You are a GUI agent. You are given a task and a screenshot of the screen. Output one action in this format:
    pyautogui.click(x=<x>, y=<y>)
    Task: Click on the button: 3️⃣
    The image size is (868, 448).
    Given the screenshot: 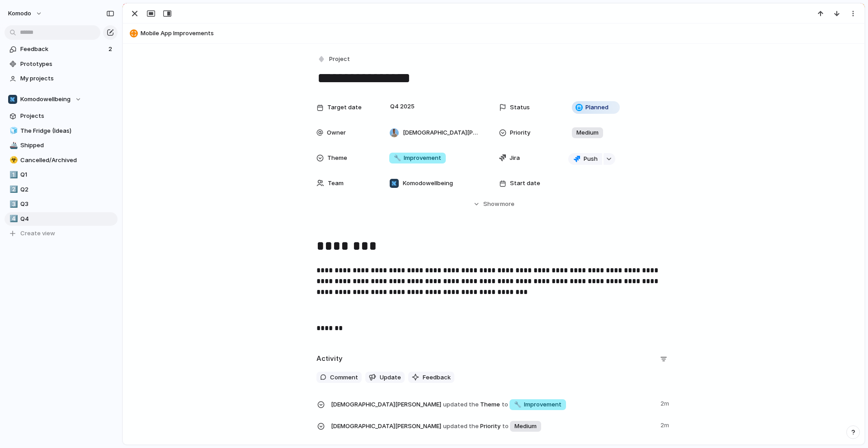 What is the action you would take?
    pyautogui.click(x=12, y=204)
    